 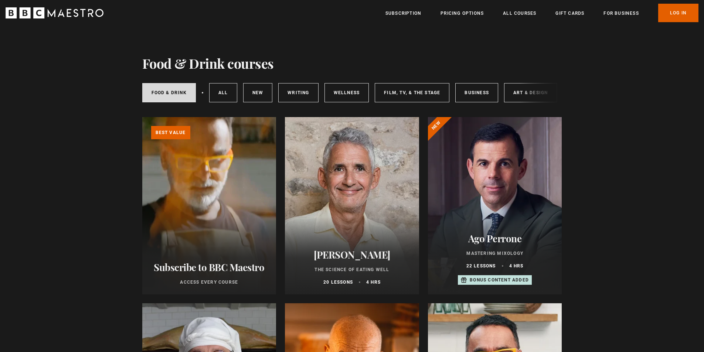 I want to click on nav: Primary, so click(x=542, y=13).